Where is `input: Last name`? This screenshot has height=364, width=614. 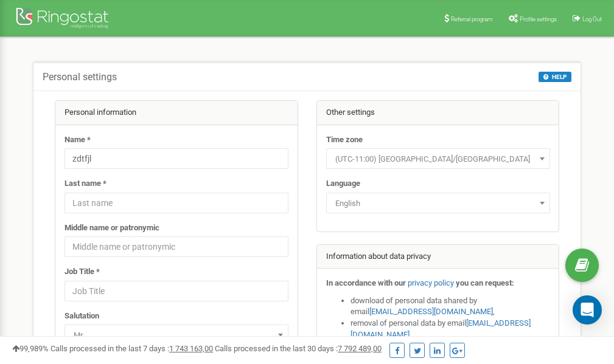 input: Last name is located at coordinates (177, 203).